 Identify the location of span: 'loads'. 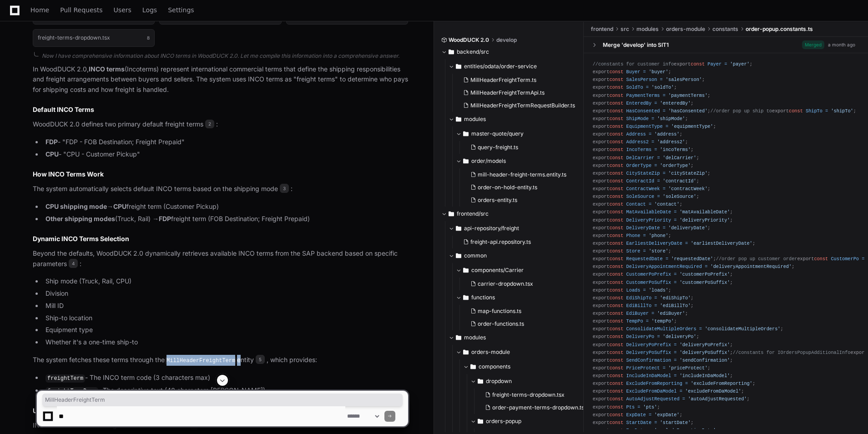
(659, 290).